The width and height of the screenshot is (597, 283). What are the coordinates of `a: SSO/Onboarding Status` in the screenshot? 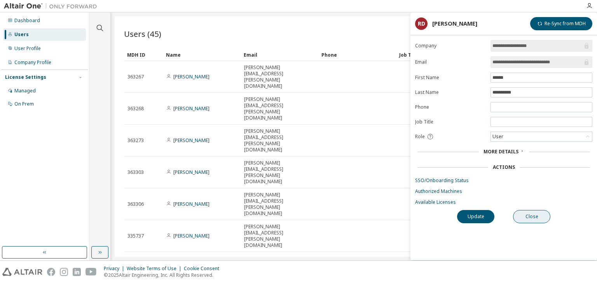 It's located at (504, 181).